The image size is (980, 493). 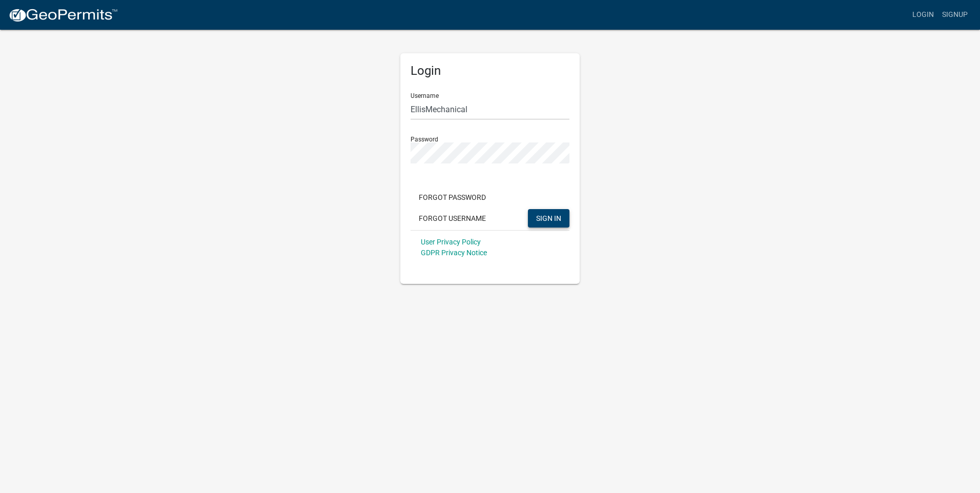 What do you see at coordinates (490, 71) in the screenshot?
I see `h5: Login` at bounding box center [490, 71].